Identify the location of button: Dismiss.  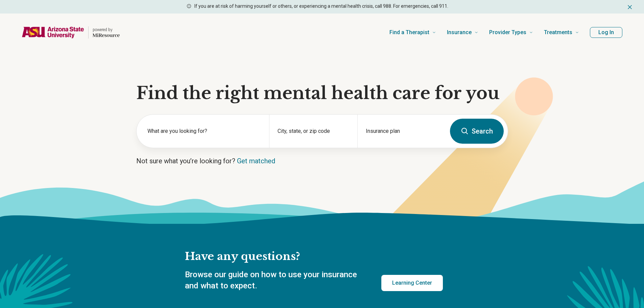
(630, 7).